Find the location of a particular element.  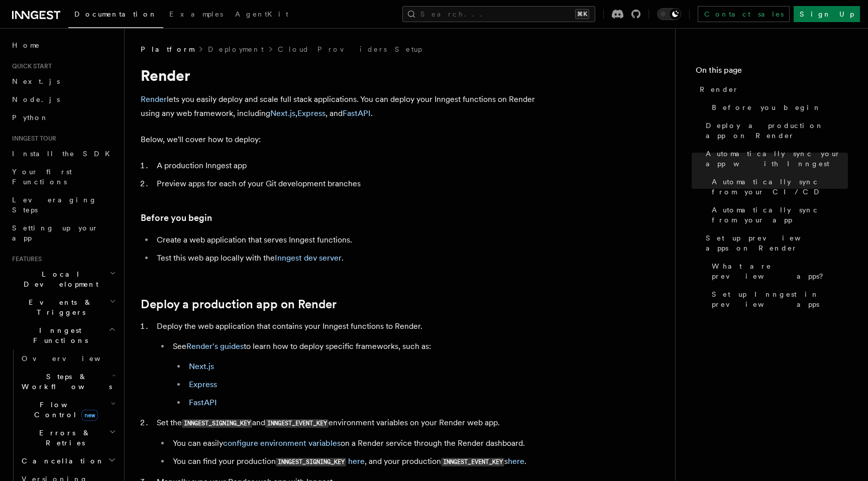

span: AgentKit is located at coordinates (262, 14).